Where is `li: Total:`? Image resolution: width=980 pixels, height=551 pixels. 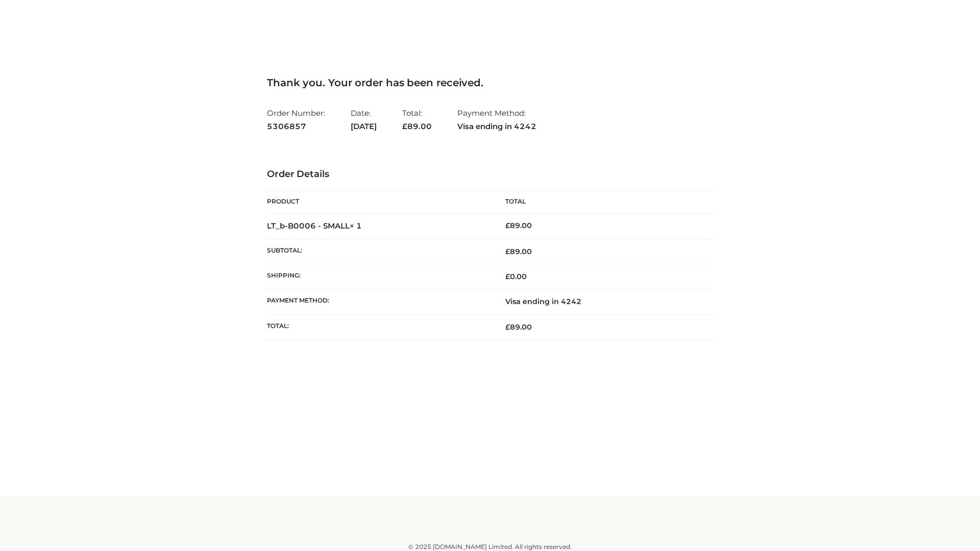 li: Total: is located at coordinates (417, 120).